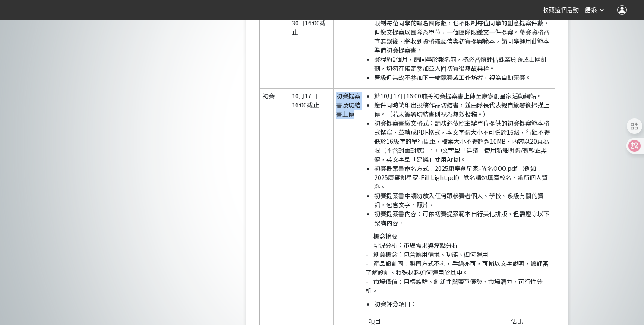 Image resolution: width=644 pixels, height=325 pixels. I want to click on span: 語系, so click(591, 10).